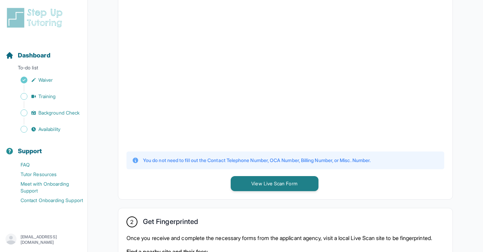 The image size is (483, 252). Describe the element at coordinates (274, 184) in the screenshot. I see `a: View Live Scan Form` at that location.